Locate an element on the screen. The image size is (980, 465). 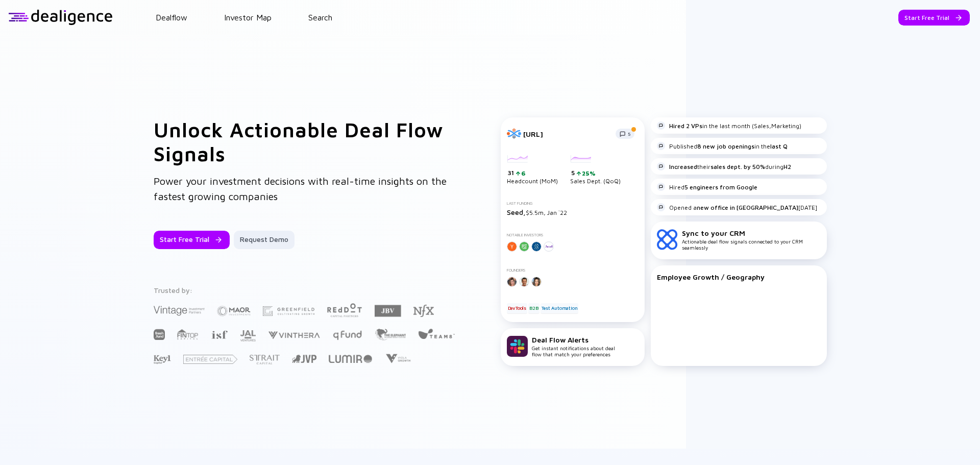
div: Request Demo is located at coordinates (264, 240).